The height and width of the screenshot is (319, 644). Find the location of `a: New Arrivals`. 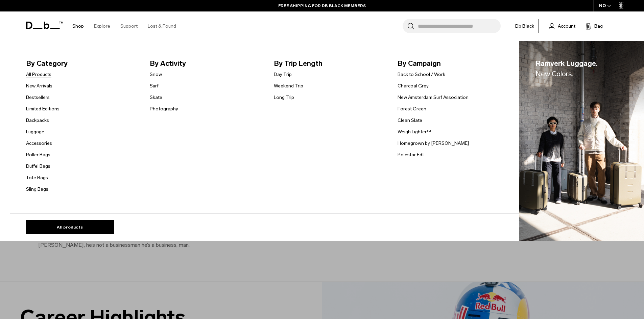

a: New Arrivals is located at coordinates (39, 86).